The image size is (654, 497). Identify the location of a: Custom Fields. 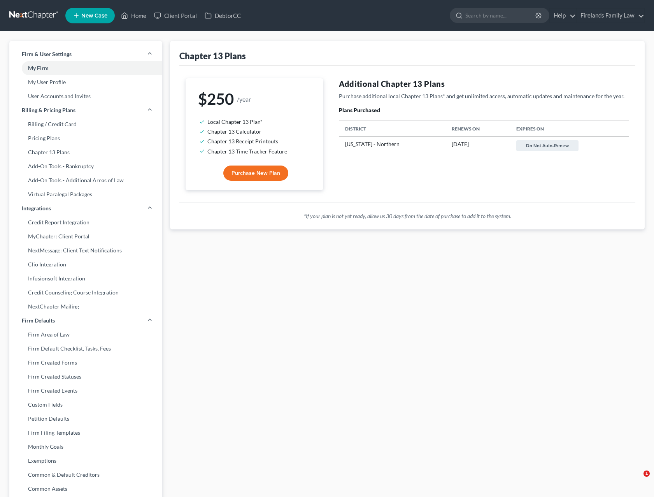
(86, 404).